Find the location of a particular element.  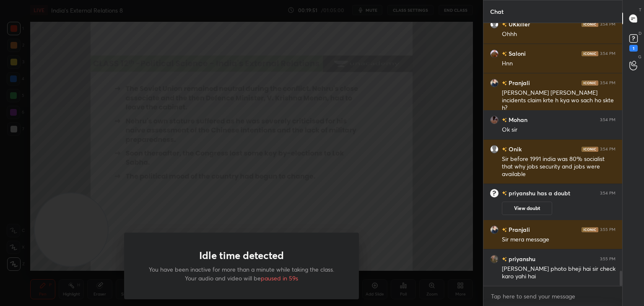

div: grid is located at coordinates (552, 155).